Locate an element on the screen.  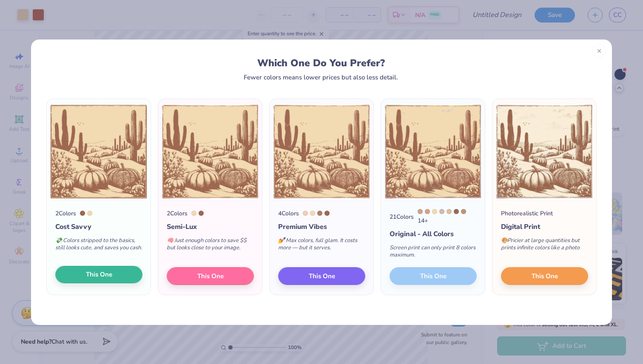
div: Cost Savvy is located at coordinates (99, 227).